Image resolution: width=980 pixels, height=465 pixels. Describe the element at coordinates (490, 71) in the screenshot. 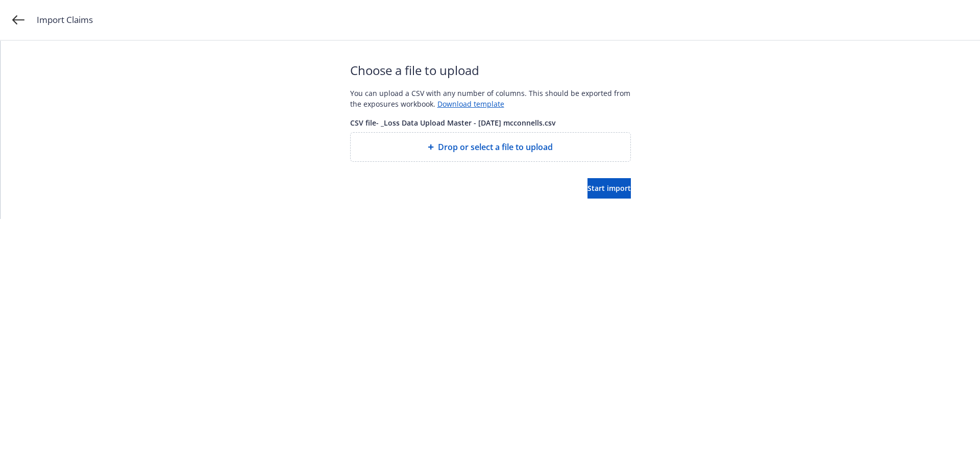

I see `span: Choose a file to upload` at that location.